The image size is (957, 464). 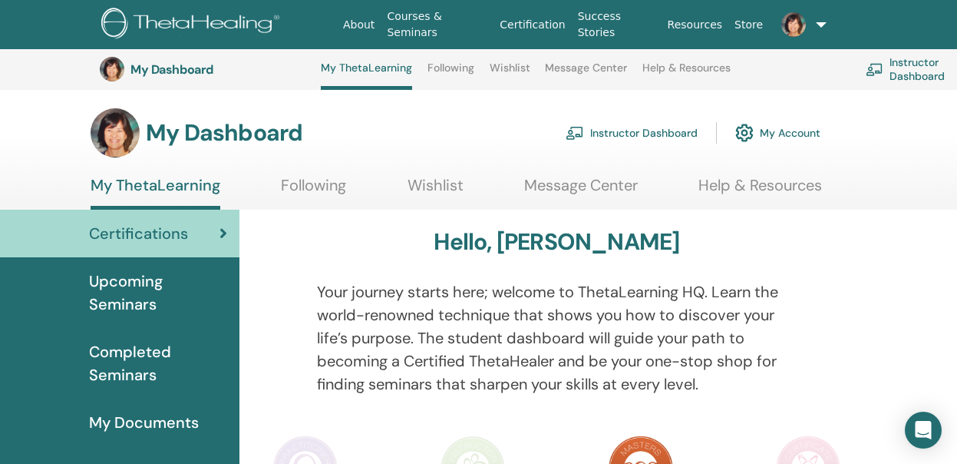 I want to click on a: My Account, so click(x=778, y=133).